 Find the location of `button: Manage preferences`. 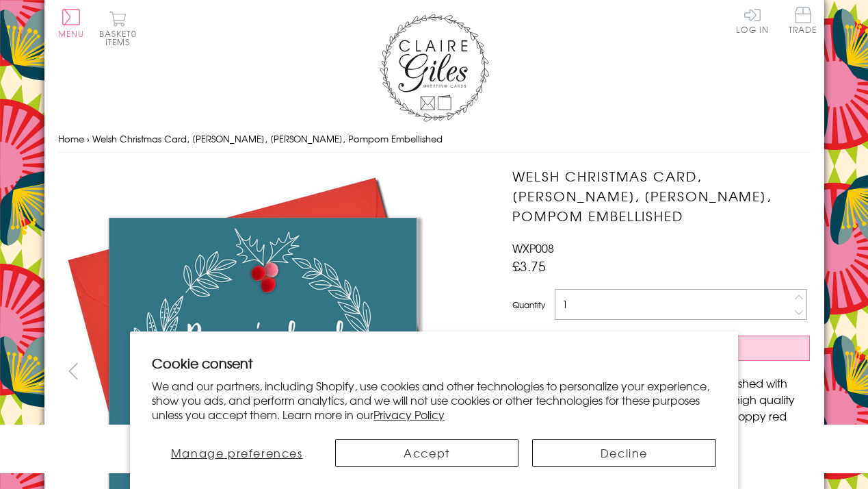

button: Manage preferences is located at coordinates (237, 452).